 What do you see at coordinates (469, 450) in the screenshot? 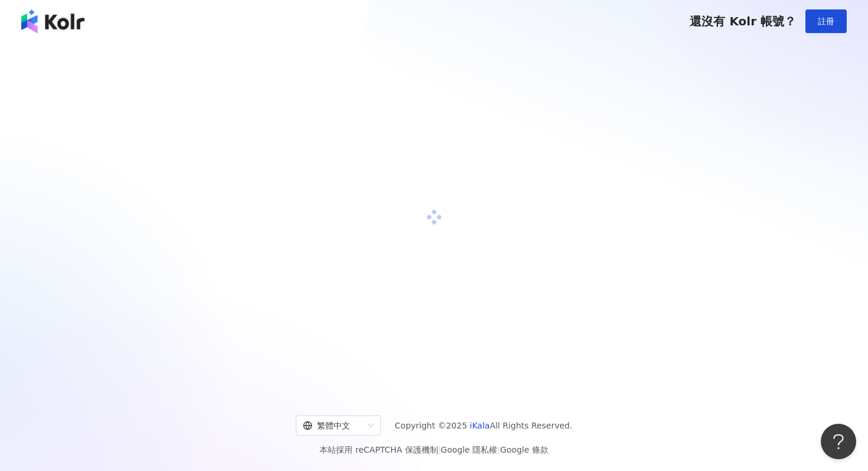
I see `a: Google 隱私權` at bounding box center [469, 450].